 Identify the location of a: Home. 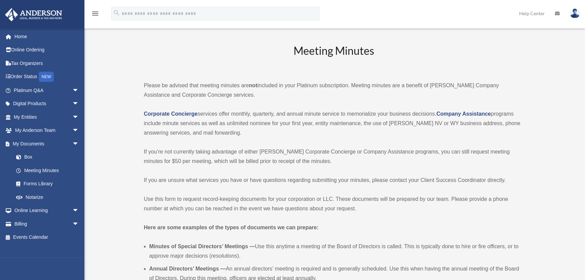
(47, 36).